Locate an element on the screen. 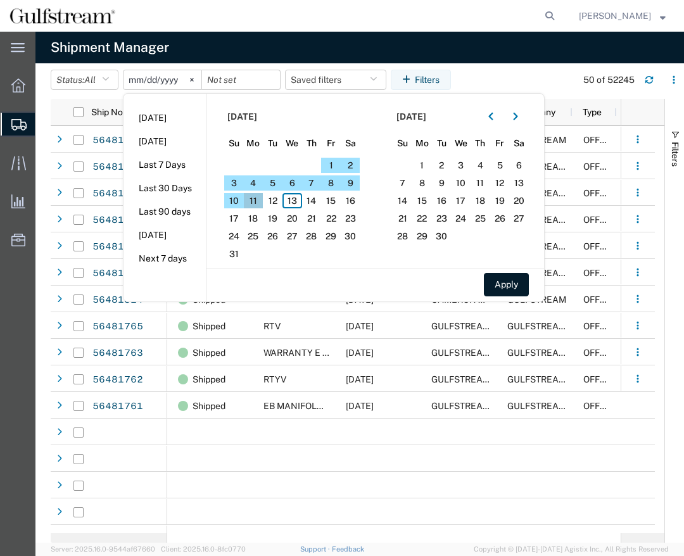 The image size is (684, 556). span: 23 is located at coordinates (441, 219).